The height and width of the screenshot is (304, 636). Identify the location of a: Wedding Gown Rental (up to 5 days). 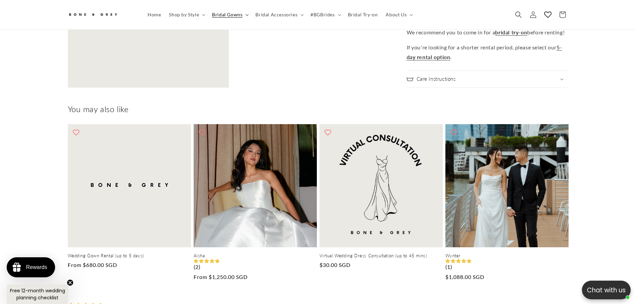
(129, 256).